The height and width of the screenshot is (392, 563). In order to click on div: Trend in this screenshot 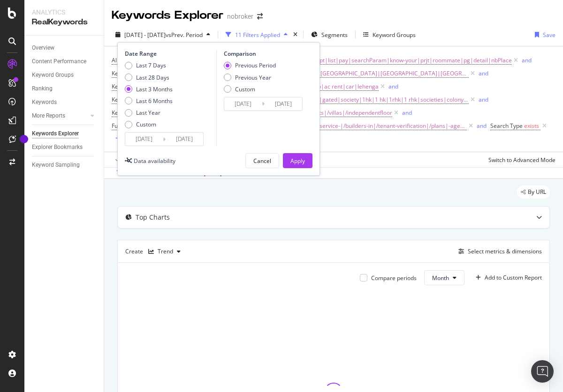, I will do `click(165, 252)`.